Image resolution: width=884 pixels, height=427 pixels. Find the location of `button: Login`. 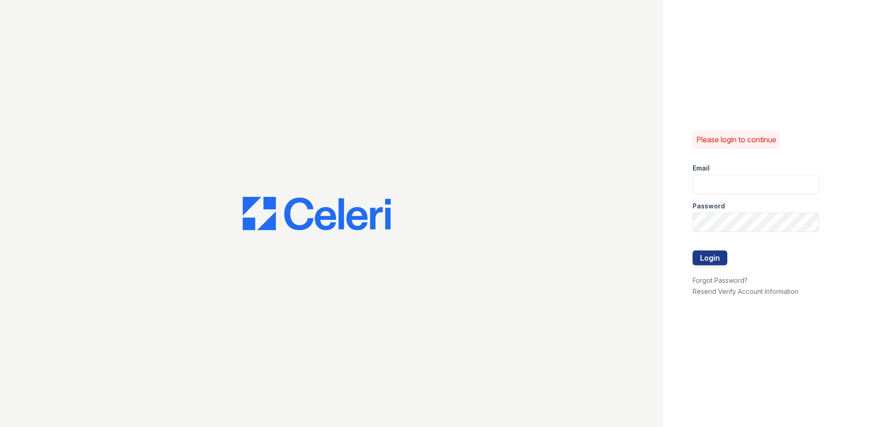

button: Login is located at coordinates (710, 258).